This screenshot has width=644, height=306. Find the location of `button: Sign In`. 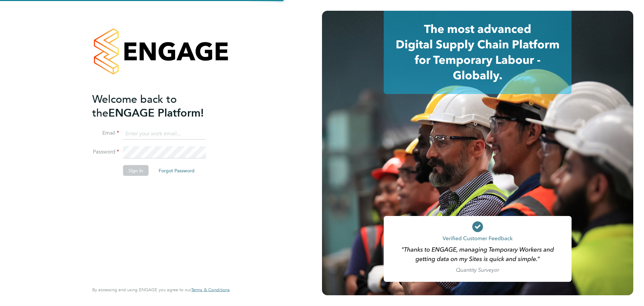

button: Sign In is located at coordinates (136, 171).